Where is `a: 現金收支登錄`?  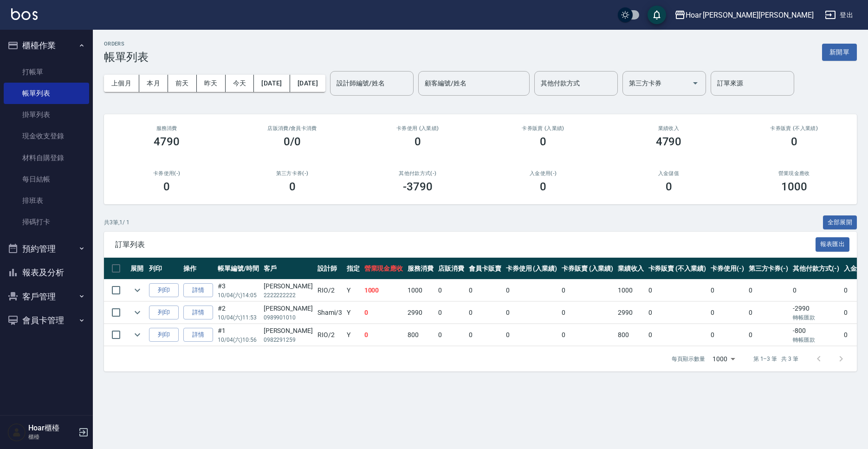 a: 現金收支登錄 is located at coordinates (47, 136).